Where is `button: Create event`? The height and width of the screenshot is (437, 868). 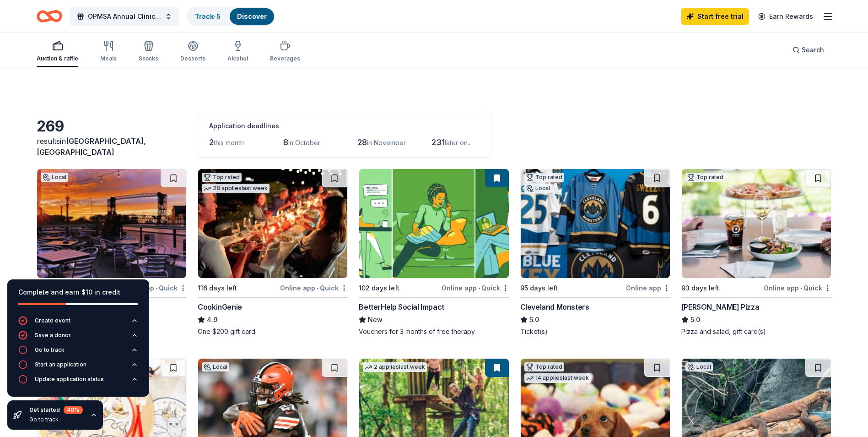
button: Create event is located at coordinates (79, 323).